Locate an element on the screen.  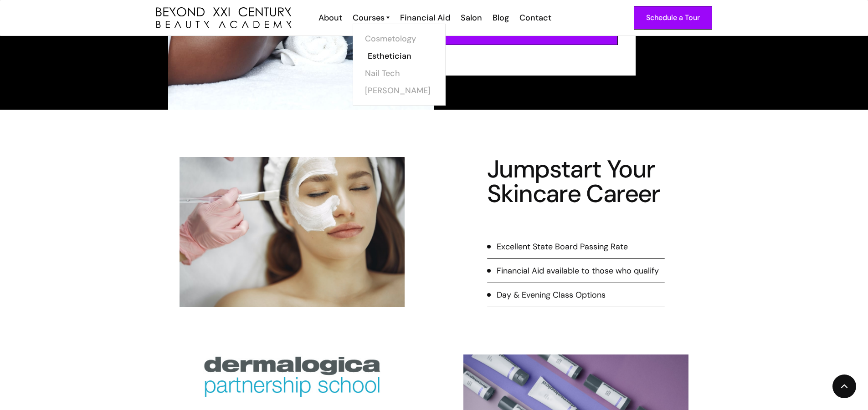
img: dermalogica partnership school is located at coordinates (292, 376).